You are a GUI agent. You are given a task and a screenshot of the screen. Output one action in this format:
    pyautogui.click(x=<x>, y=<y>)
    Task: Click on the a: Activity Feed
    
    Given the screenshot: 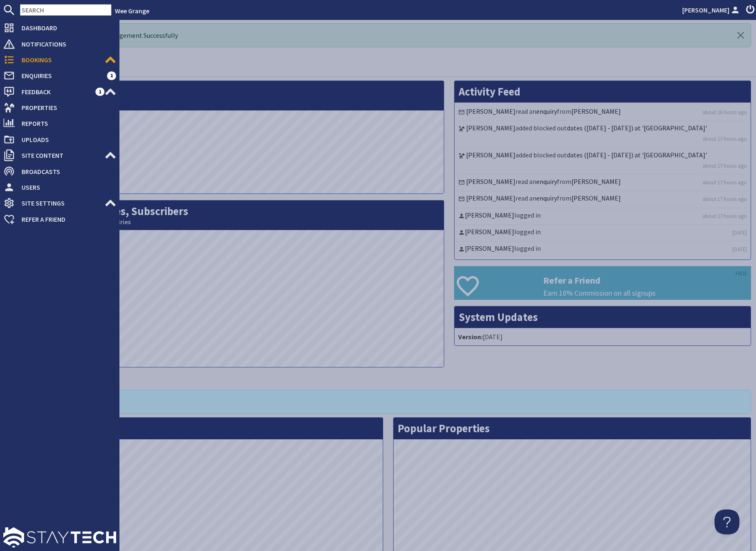 What is the action you would take?
    pyautogui.click(x=490, y=91)
    